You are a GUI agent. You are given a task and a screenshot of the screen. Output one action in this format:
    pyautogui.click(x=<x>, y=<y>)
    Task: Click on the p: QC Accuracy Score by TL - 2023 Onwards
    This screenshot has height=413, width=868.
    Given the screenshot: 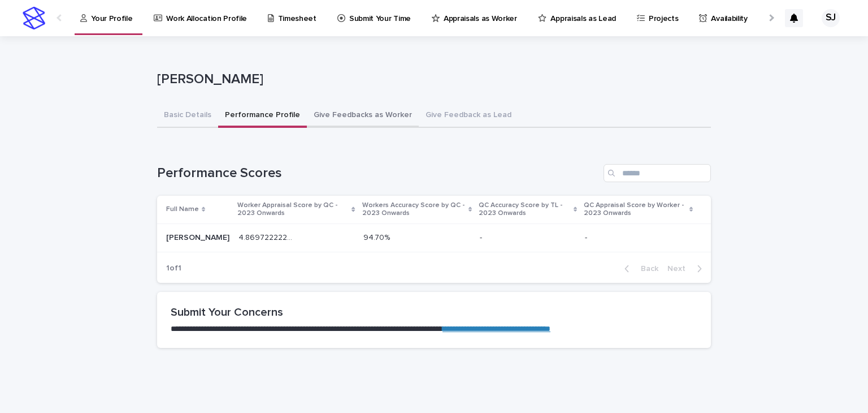 What is the action you would take?
    pyautogui.click(x=524, y=209)
    